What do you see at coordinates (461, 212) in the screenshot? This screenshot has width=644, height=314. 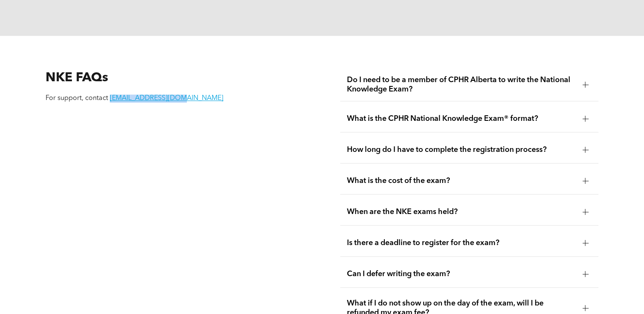 I see `span: When are the NKE exams held?` at bounding box center [461, 212].